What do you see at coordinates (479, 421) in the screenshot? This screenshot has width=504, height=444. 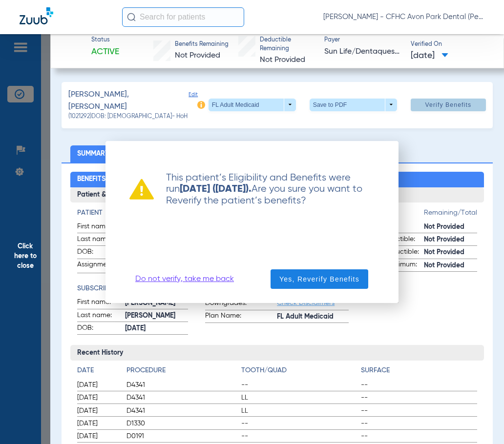 I see `div: Chat Widget` at bounding box center [479, 421].